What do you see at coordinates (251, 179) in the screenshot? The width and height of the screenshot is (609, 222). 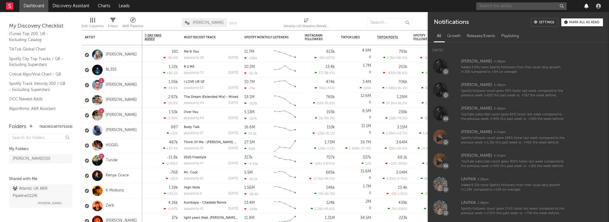 I see `div: -22.1k` at bounding box center [251, 179].